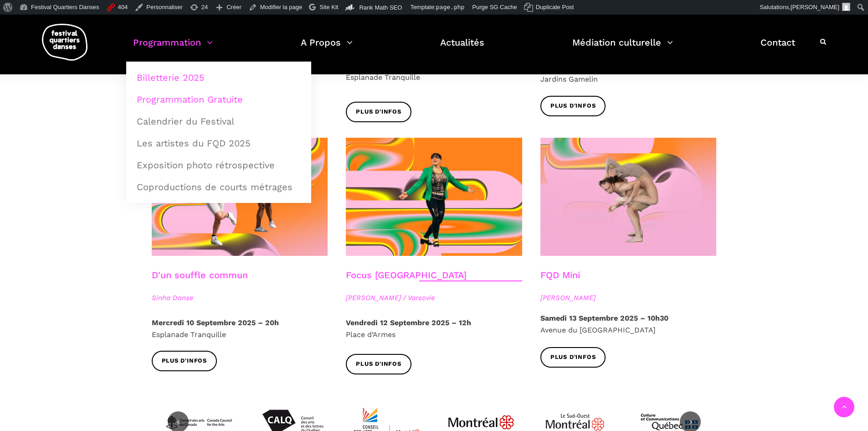  I want to click on strong: Samedi 13 Septembre 2025 – 10h30, so click(604, 318).